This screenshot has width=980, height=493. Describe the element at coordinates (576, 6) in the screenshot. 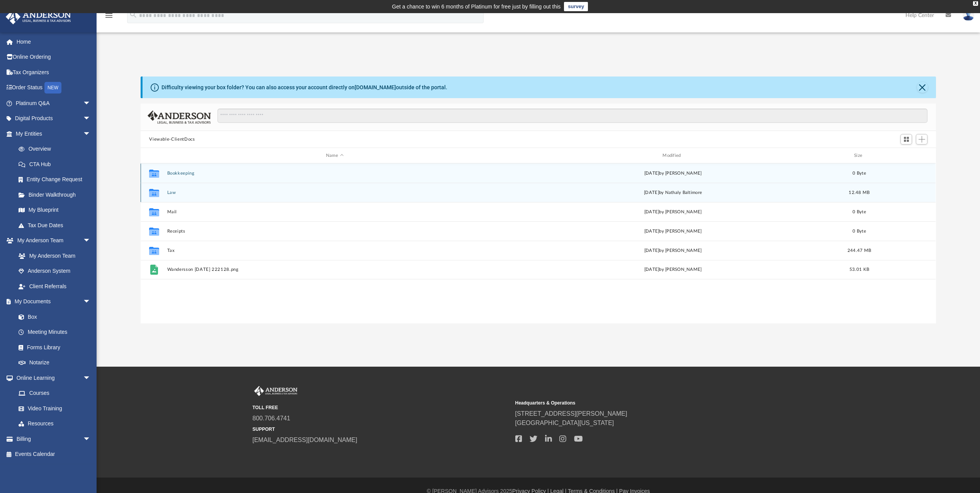

I see `a: survey` at that location.